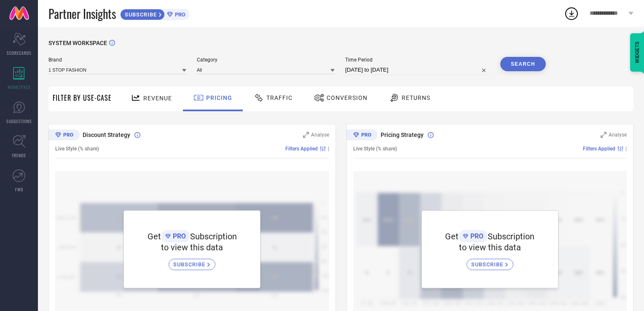  What do you see at coordinates (77, 43) in the screenshot?
I see `span: SYSTEM WORKSPACE` at bounding box center [77, 43].